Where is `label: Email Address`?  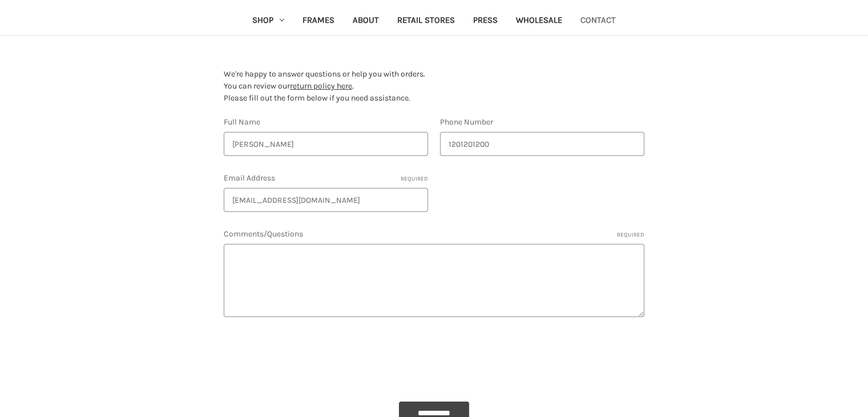 label: Email Address is located at coordinates (326, 178).